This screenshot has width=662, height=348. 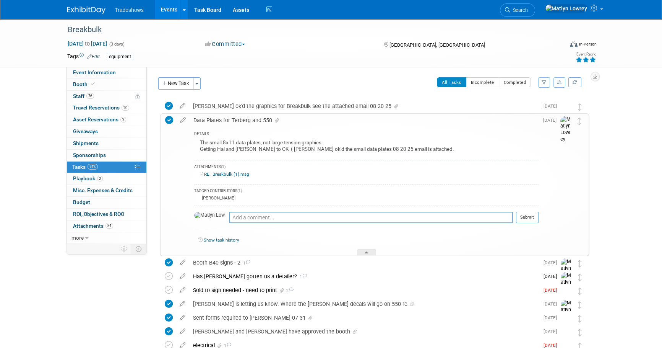 I want to click on div: Sold to sign needed - need to print, so click(x=364, y=290).